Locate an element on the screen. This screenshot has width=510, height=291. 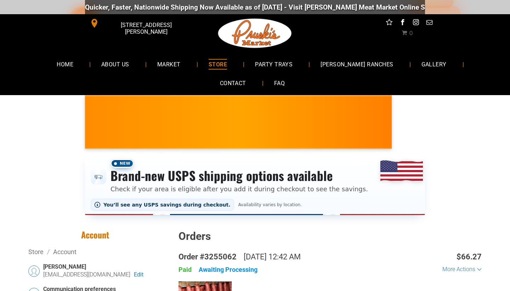
a: Account is located at coordinates (65, 251).